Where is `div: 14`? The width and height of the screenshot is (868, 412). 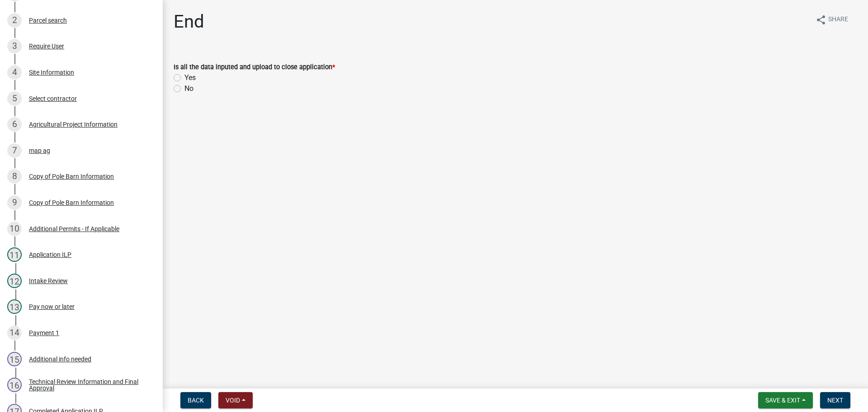 div: 14 is located at coordinates (14, 333).